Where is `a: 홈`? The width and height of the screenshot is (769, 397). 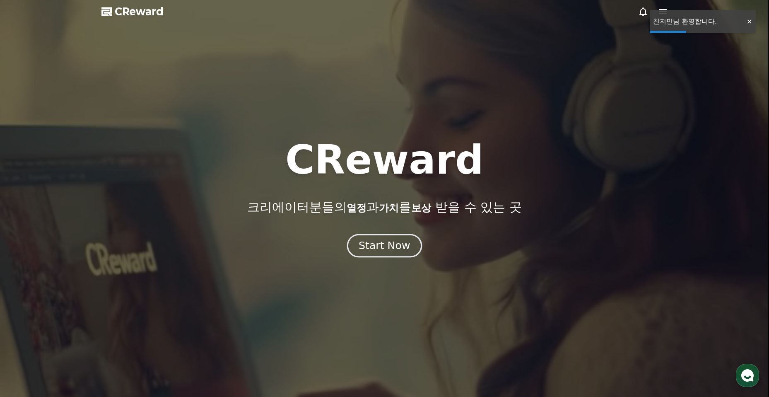
a: 홈 is located at coordinates (29, 273).